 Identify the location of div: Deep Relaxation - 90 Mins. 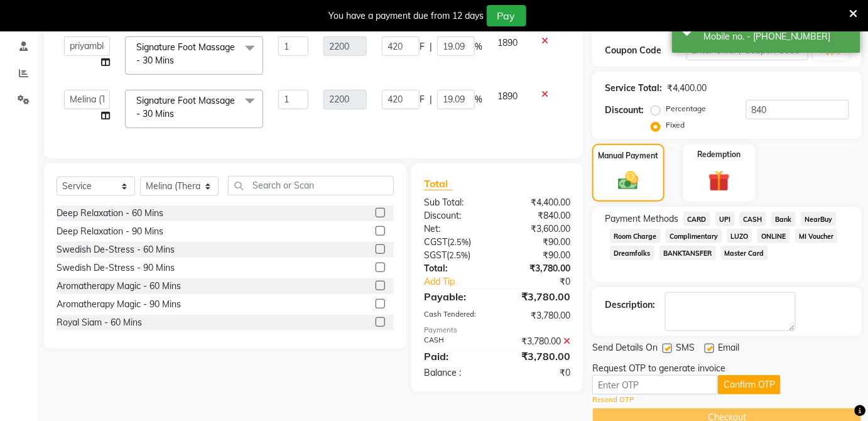
(110, 231).